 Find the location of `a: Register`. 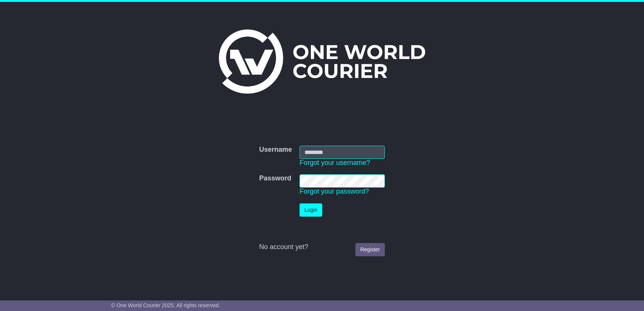

a: Register is located at coordinates (370, 249).